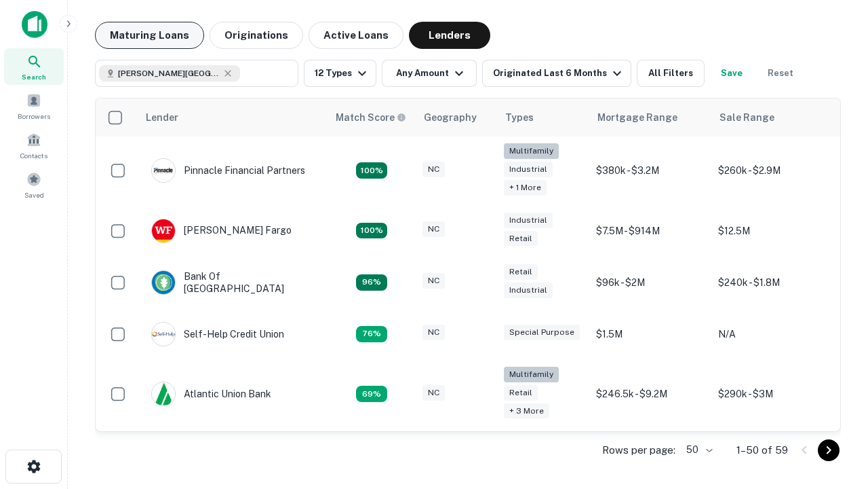 The height and width of the screenshot is (489, 868). Describe the element at coordinates (650, 393) in the screenshot. I see `td: $246.5k - $9.2M` at that location.